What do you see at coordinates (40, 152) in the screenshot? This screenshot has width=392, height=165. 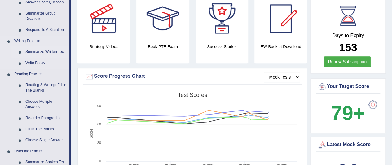 I see `a: Listening Practice` at bounding box center [40, 152].